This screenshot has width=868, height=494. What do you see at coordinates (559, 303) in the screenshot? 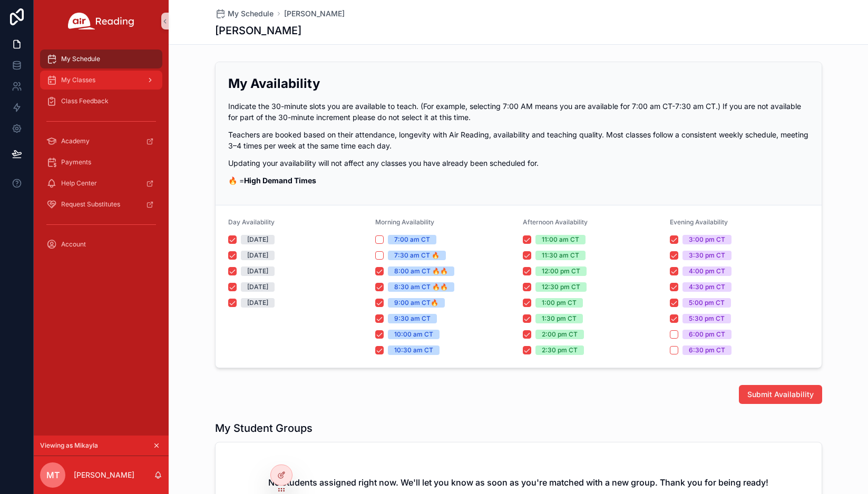
I see `div: 1:00 pm CT` at bounding box center [559, 303].